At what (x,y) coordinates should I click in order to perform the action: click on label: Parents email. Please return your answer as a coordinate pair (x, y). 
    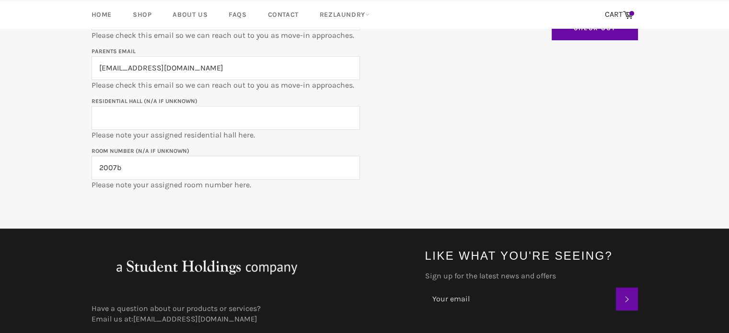
    Looking at the image, I should click on (114, 51).